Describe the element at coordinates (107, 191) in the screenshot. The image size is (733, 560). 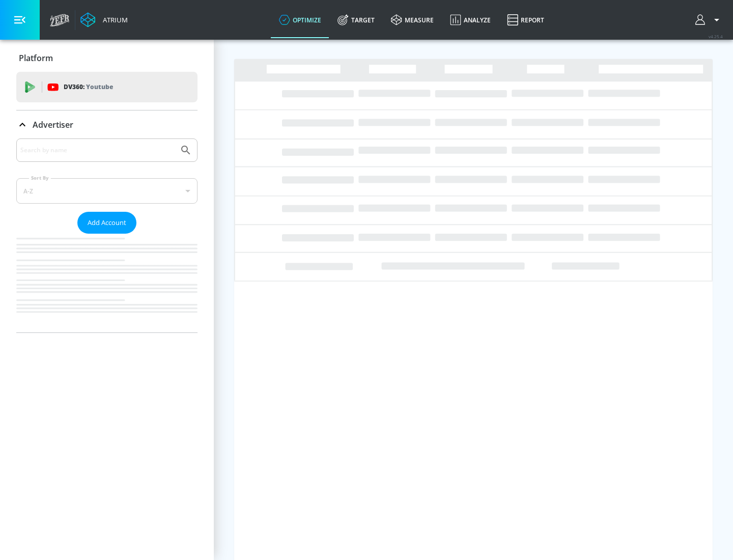
I see `div: A-Z` at that location.